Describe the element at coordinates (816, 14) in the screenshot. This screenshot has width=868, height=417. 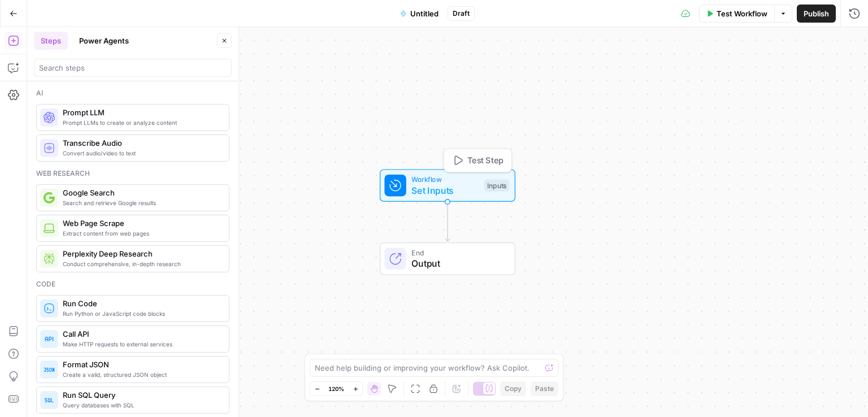
I see `span: Publish` at that location.